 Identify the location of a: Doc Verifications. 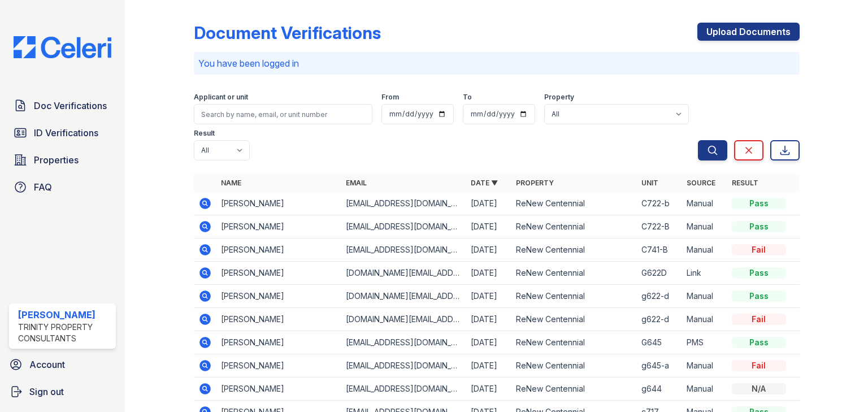
(62, 105).